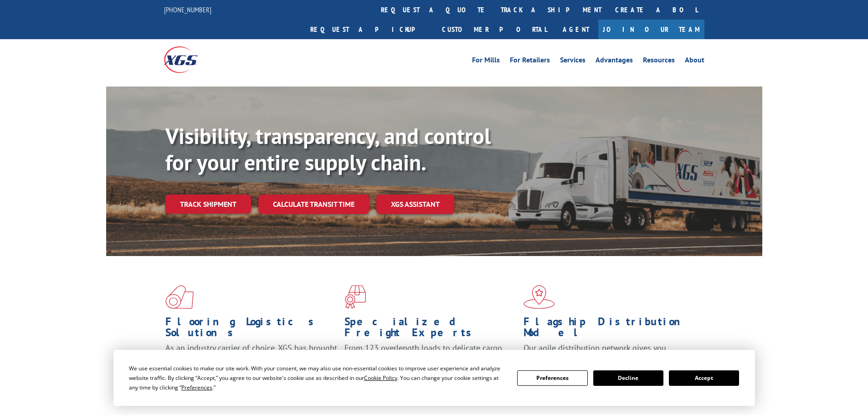  Describe the element at coordinates (197, 387) in the screenshot. I see `span: Preferences` at that location.